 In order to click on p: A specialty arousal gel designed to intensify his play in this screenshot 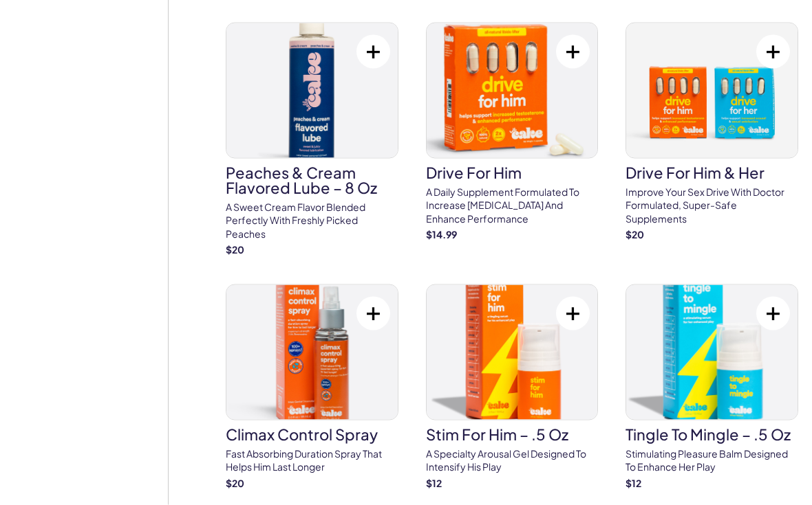, I will do `click(512, 460)`.